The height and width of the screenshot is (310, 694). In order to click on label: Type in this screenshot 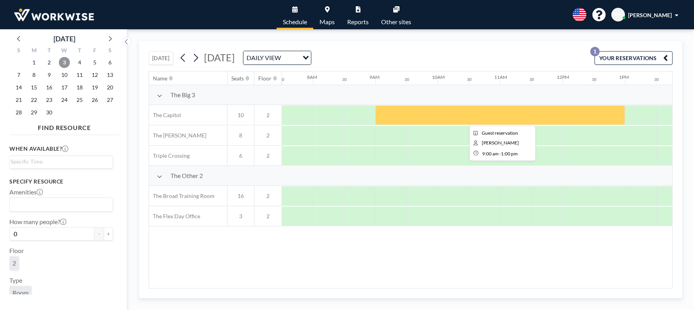, I will do `click(16, 280)`.